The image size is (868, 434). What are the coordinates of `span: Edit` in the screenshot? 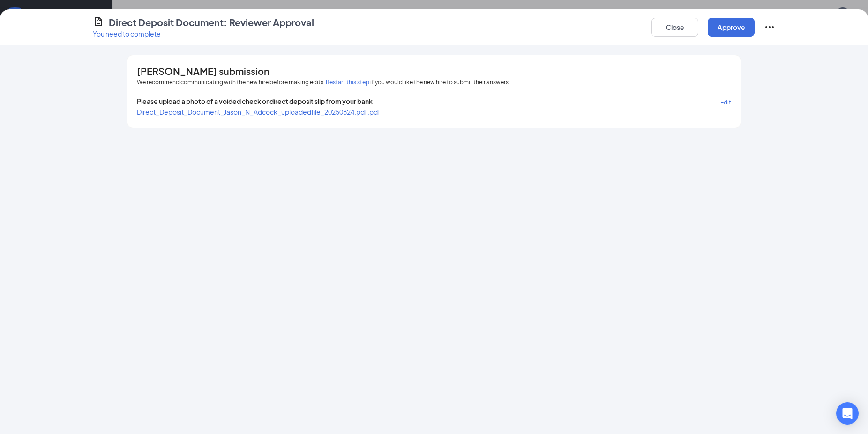 It's located at (726, 102).